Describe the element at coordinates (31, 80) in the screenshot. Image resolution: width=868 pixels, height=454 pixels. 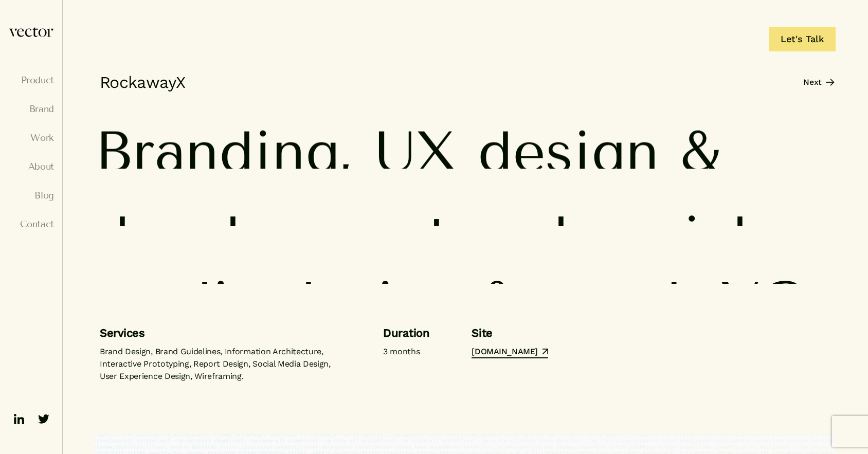
I see `a: Product` at that location.